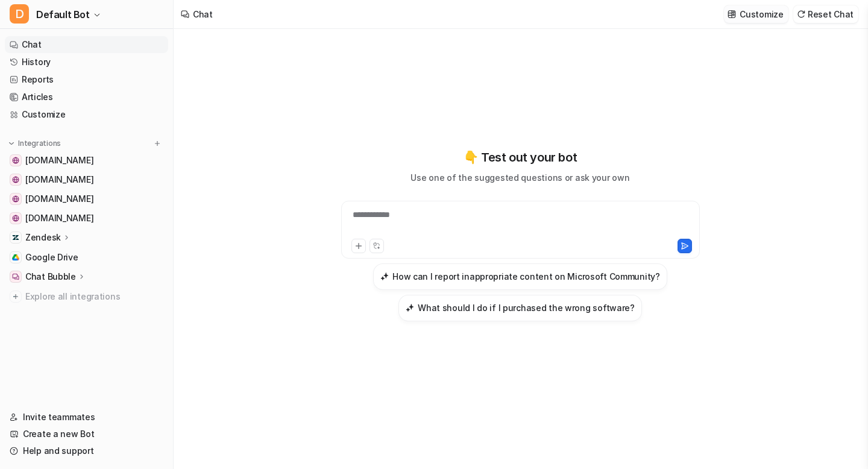 This screenshot has width=868, height=469. I want to click on img: explore all integrations, so click(15, 297).